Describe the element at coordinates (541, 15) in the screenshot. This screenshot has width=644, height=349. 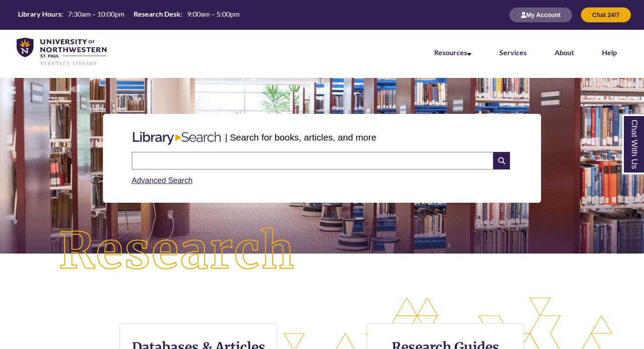
I see `button: My Account` at that location.